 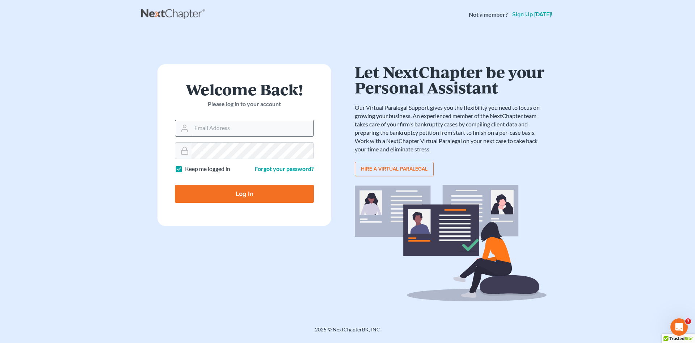 I want to click on h1: Welcome Back!, so click(x=244, y=89).